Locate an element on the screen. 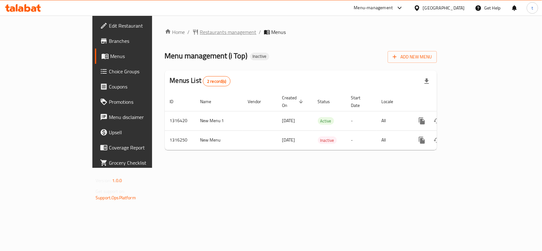 Image resolution: width=542 pixels, height=251 pixels. a: Branches is located at coordinates (139, 41).